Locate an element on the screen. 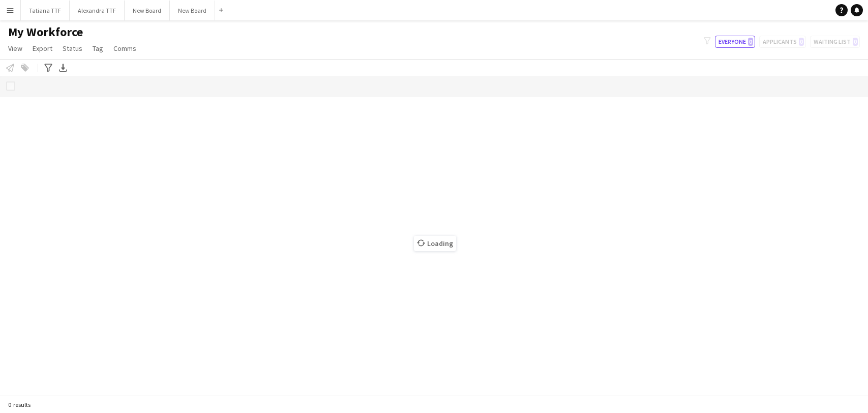  a: Export is located at coordinates (42, 48).